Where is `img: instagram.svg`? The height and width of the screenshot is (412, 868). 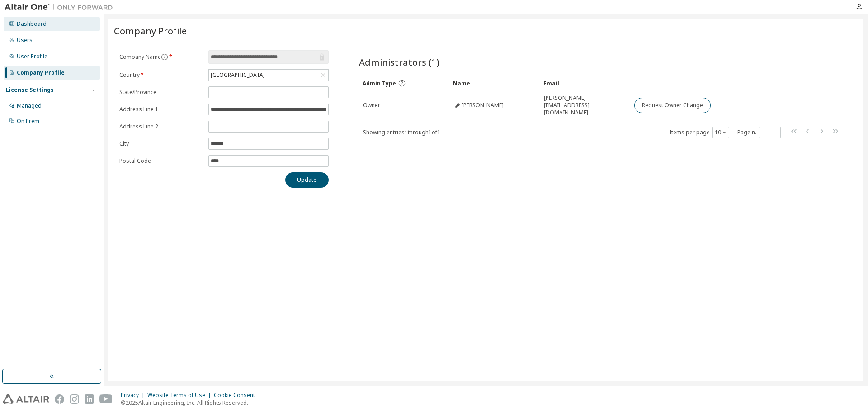
img: instagram.svg is located at coordinates (74, 398).